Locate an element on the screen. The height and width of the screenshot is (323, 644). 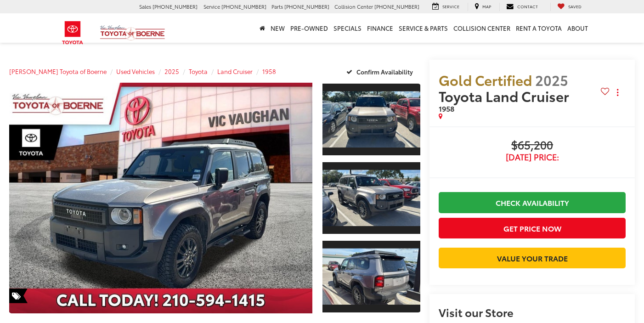
a: Toyota is located at coordinates (198, 72).